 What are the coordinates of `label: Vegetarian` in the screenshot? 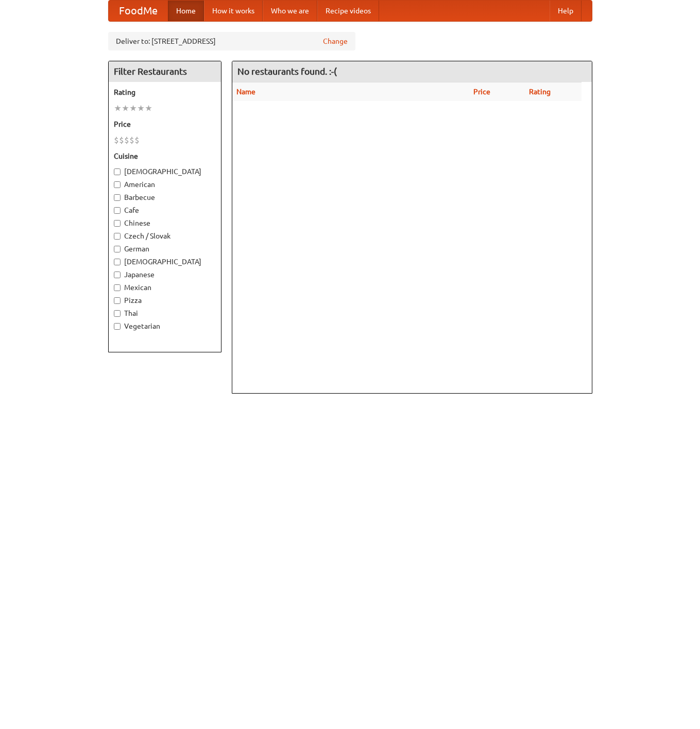 It's located at (165, 326).